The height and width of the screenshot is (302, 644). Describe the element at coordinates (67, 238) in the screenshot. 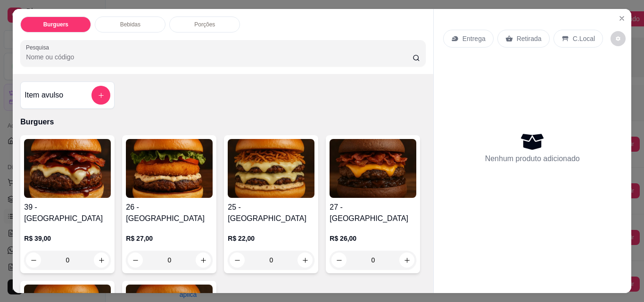

I see `p: R$ 39,00` at that location.